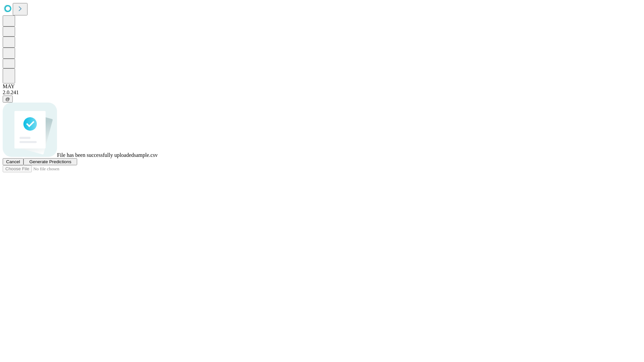  What do you see at coordinates (50, 161) in the screenshot?
I see `span: Generate Predictions` at bounding box center [50, 161].